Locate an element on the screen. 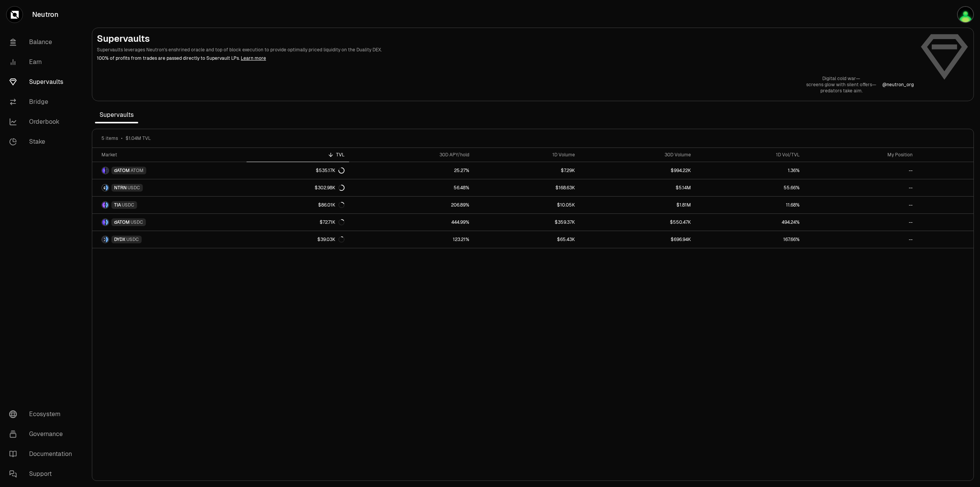  a: TIA LogoUSDC LogoTIAUSDC is located at coordinates (170, 205).